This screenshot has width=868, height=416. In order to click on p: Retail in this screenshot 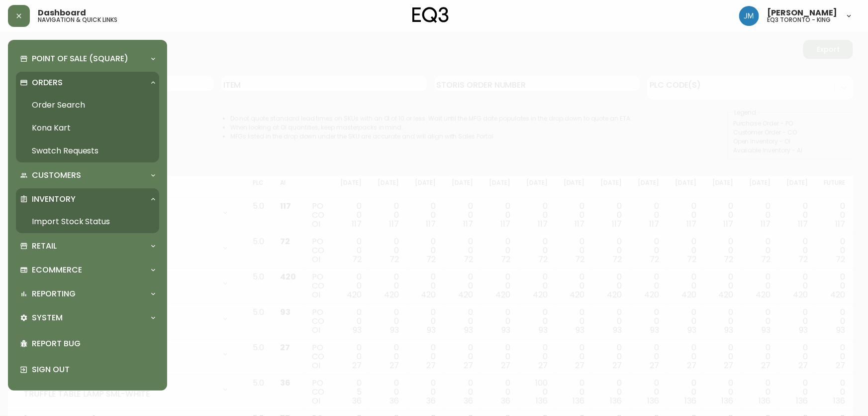, I will do `click(44, 246)`.